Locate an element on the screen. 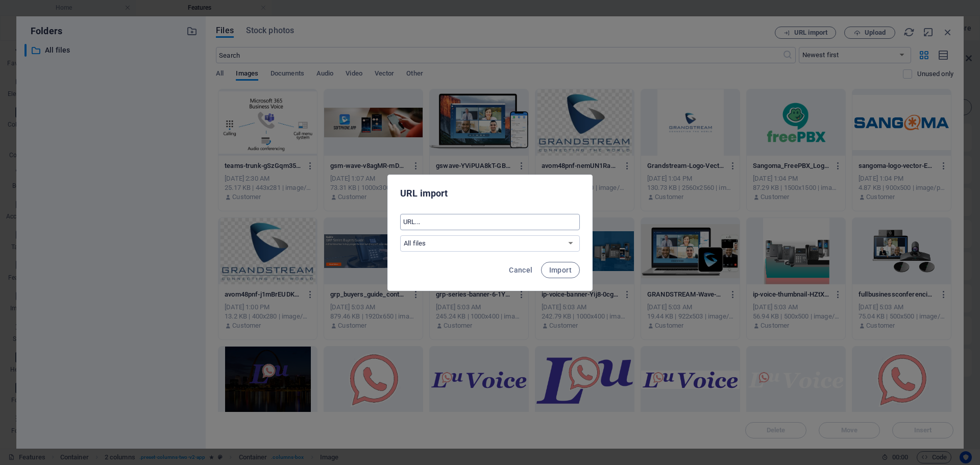  span: Import is located at coordinates (560, 270).